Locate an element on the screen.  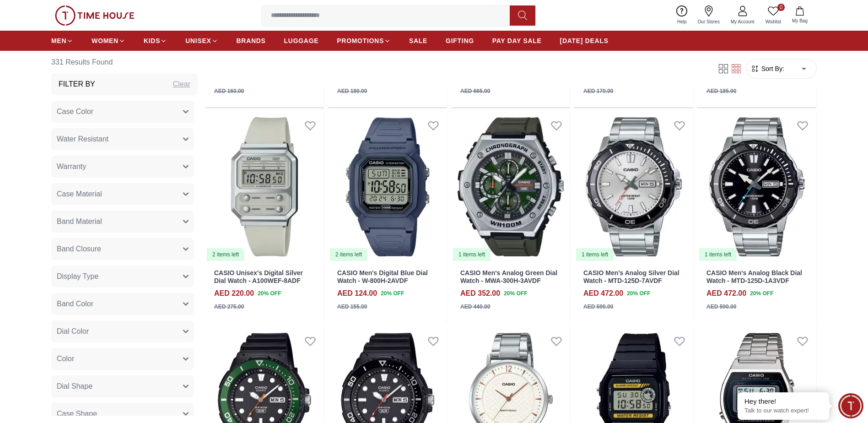
a: 0Wishlist is located at coordinates (773, 15).